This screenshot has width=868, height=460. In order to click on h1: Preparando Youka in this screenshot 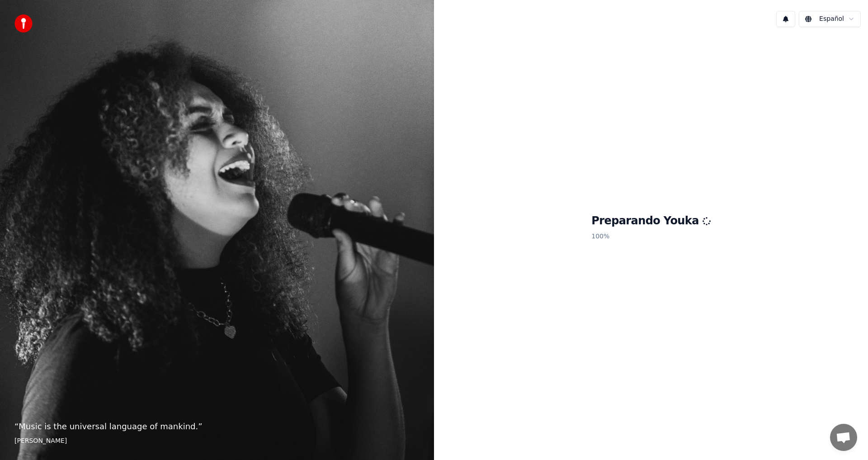, I will do `click(651, 221)`.